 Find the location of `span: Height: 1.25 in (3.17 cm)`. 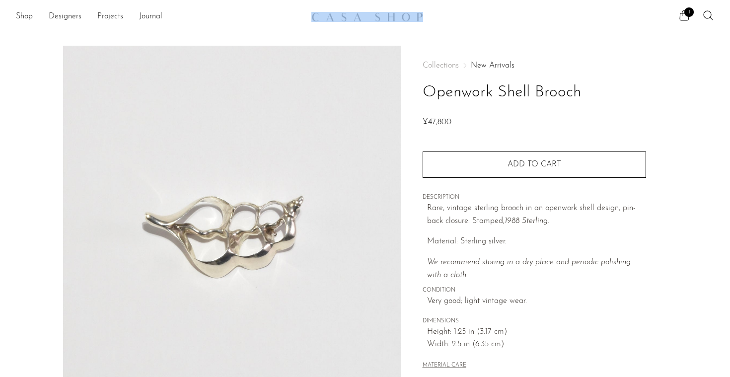

span: Height: 1.25 in (3.17 cm) is located at coordinates (536, 332).